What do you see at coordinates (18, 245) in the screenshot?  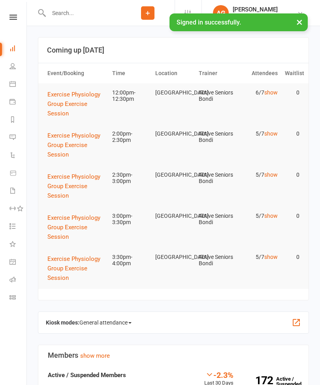 I see `a: What's New` at bounding box center [18, 245].